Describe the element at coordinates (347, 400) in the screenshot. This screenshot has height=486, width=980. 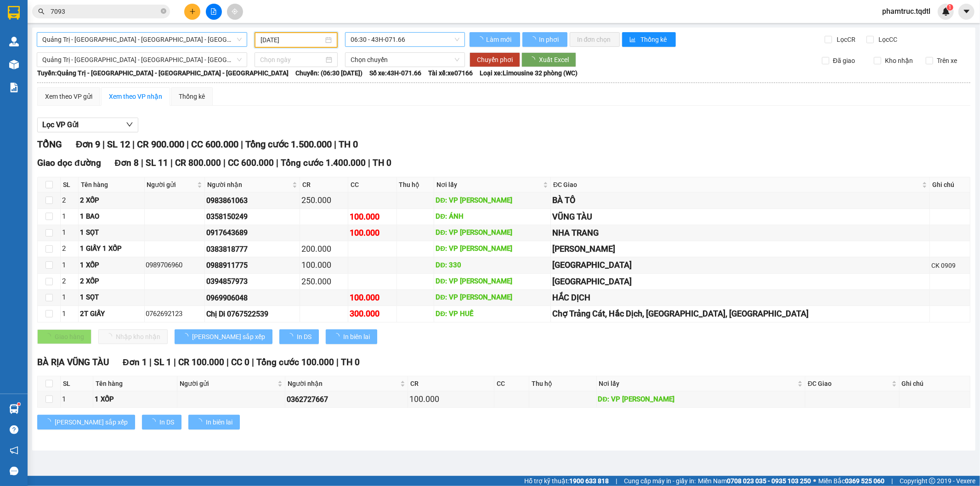
I see `div: 0362727667` at that location.